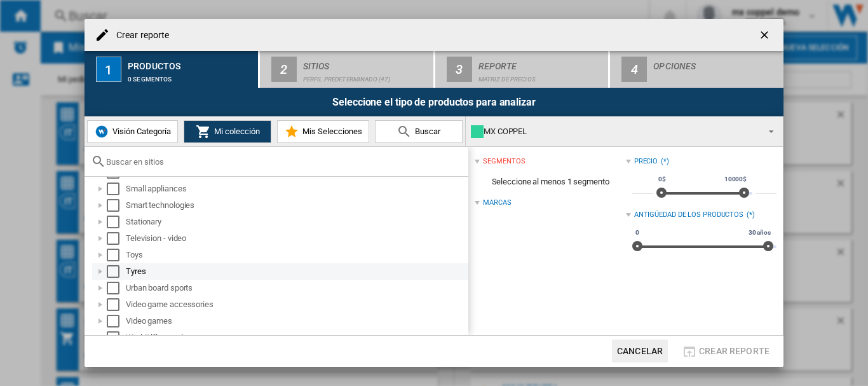  What do you see at coordinates (662, 179) in the screenshot?
I see `span: 0$` at bounding box center [662, 179].